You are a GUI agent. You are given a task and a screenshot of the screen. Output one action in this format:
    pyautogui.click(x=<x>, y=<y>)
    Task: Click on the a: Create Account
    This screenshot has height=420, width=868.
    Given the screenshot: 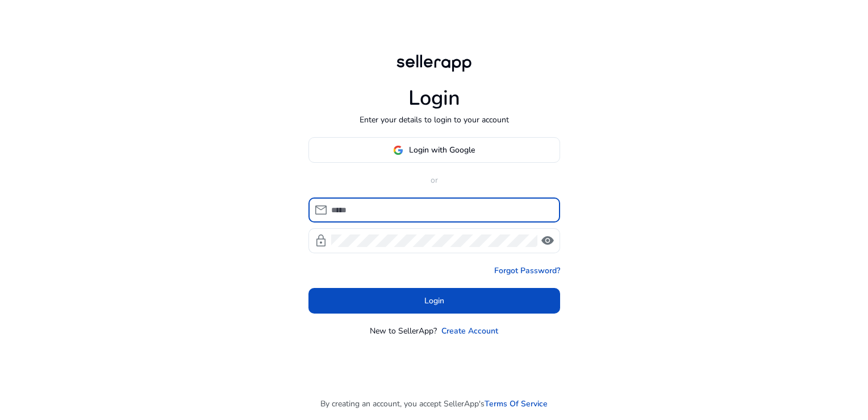 What is the action you would take?
    pyautogui.click(x=470, y=330)
    